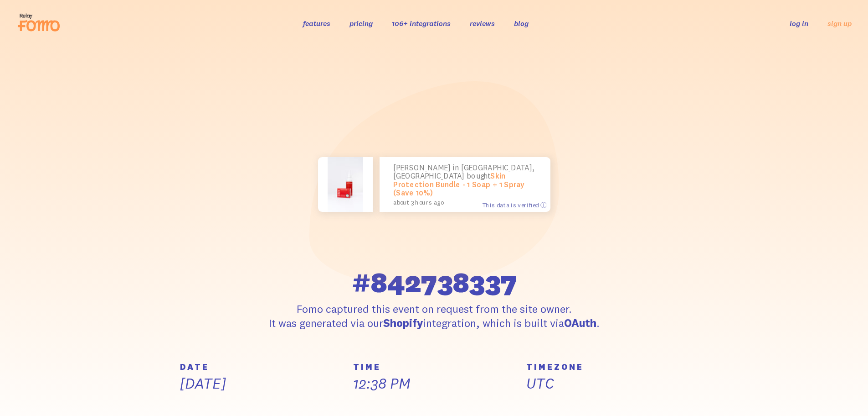 The width and height of the screenshot is (868, 416). What do you see at coordinates (607, 367) in the screenshot?
I see `h5: TIMEZONE` at bounding box center [607, 367].